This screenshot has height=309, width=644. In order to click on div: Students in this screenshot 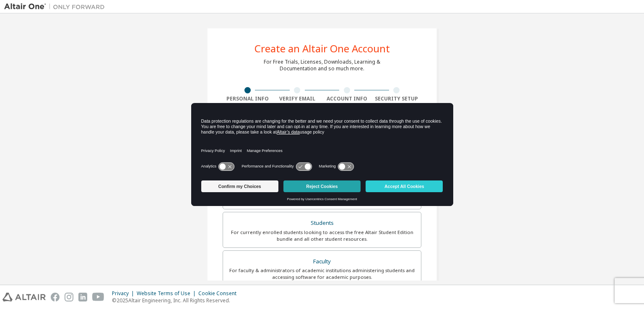, I will do `click(322, 223)`.